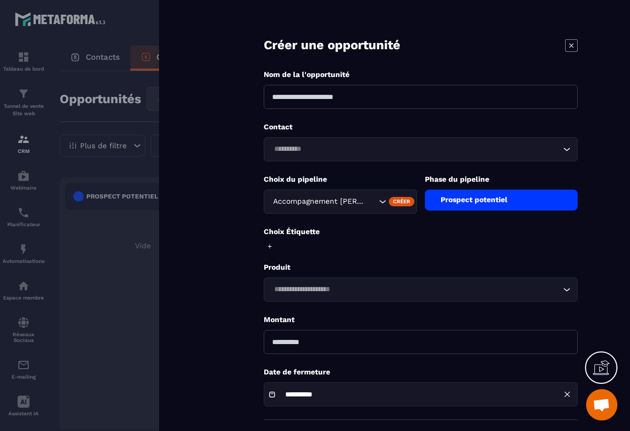  I want to click on p: Produit, so click(421, 267).